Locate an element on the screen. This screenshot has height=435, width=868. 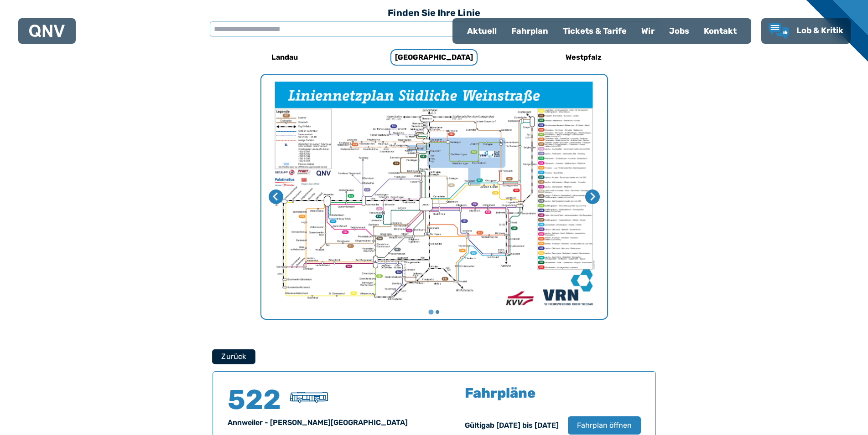
a: Fahrplan is located at coordinates (530, 31).